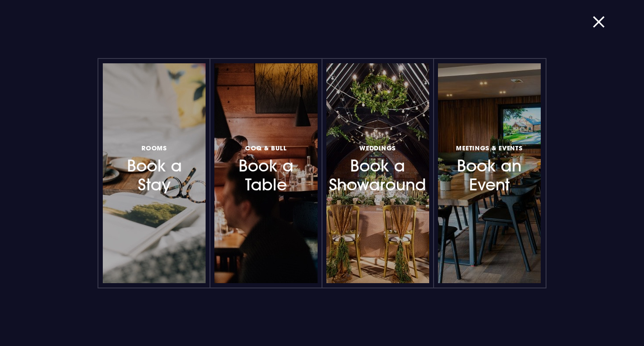 Image resolution: width=644 pixels, height=346 pixels. Describe the element at coordinates (154, 148) in the screenshot. I see `span: Rooms` at that location.